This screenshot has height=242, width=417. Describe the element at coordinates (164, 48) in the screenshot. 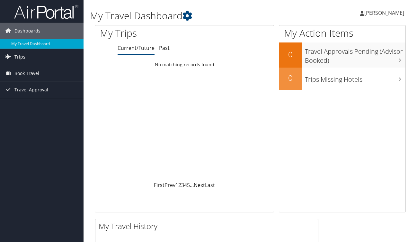

I see `a: Past` at that location.